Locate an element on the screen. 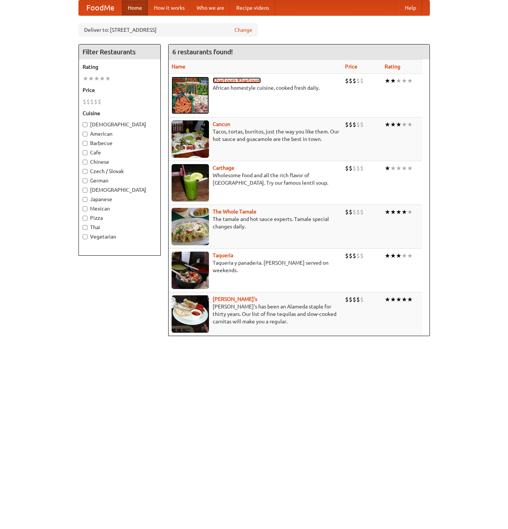  img: khartoum.jpg is located at coordinates (190, 95).